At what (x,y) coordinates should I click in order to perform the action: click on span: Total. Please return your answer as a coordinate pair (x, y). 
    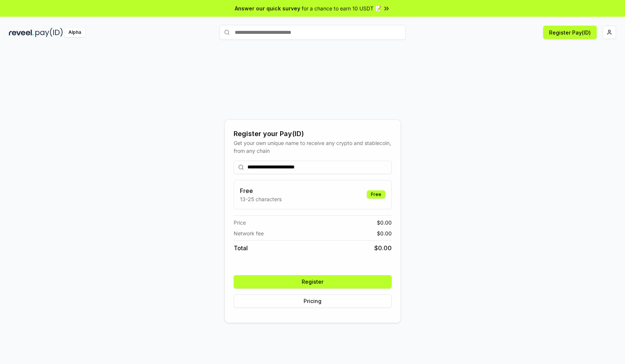
    Looking at the image, I should click on (241, 248).